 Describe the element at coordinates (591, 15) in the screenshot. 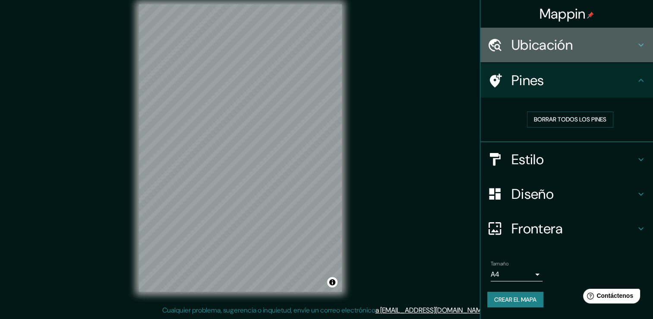

I see `img: pin-icon.png` at that location.